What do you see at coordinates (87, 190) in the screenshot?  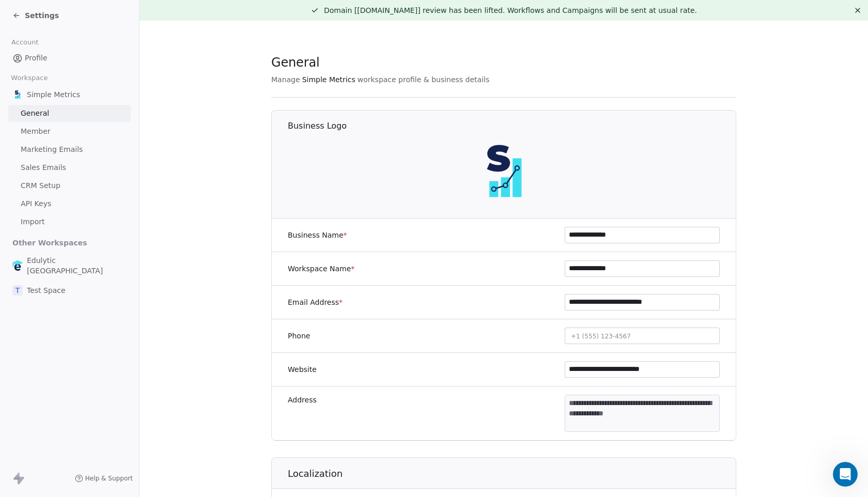 I see `b: Send only to opted-in contacts` at bounding box center [87, 190].